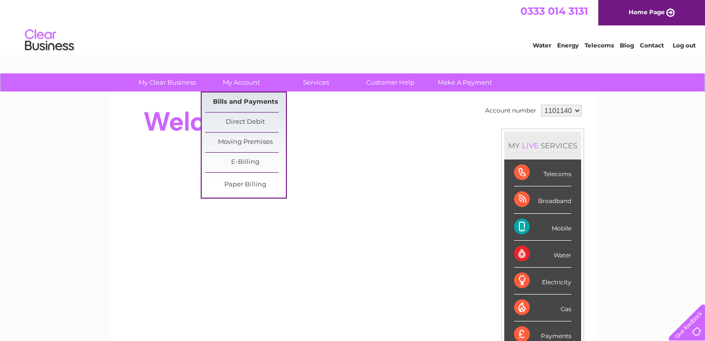 This screenshot has height=341, width=705. I want to click on div: Gas, so click(542, 308).